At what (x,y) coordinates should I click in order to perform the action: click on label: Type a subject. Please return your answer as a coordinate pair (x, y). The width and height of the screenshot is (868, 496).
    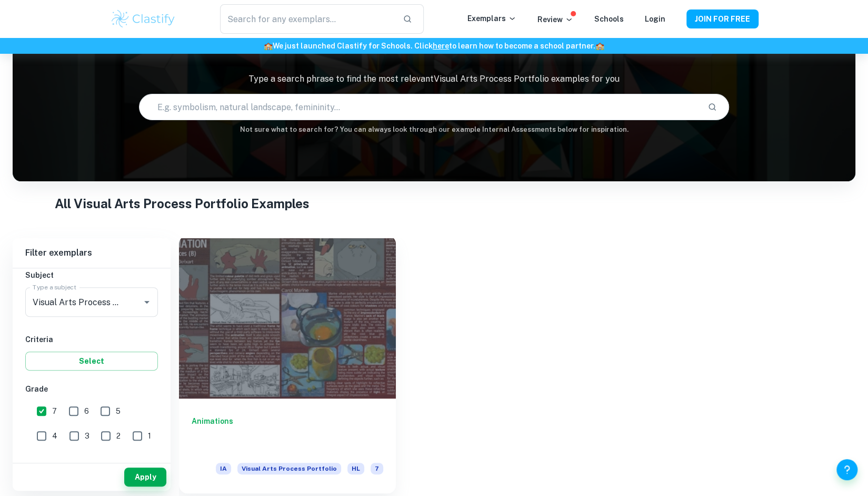
    Looking at the image, I should click on (54, 286).